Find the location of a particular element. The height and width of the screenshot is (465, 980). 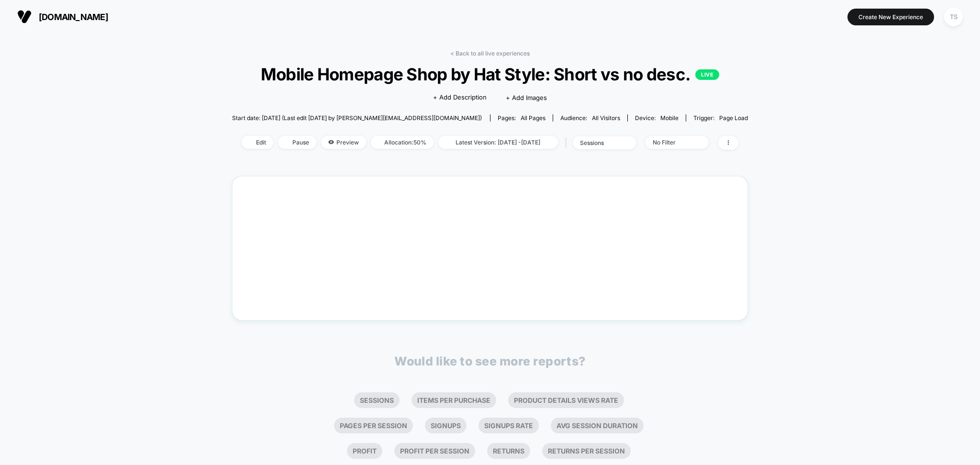

li: Returns is located at coordinates (509, 450).